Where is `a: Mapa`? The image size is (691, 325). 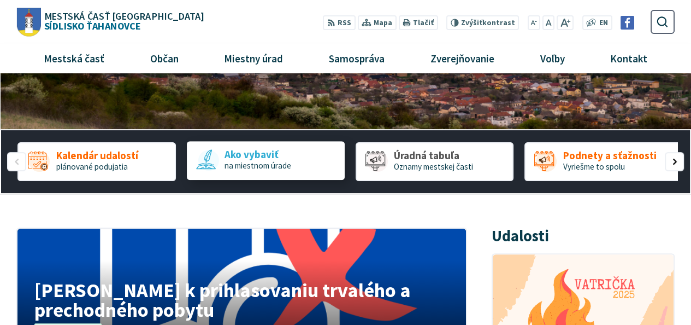
a: Mapa is located at coordinates (377, 22).